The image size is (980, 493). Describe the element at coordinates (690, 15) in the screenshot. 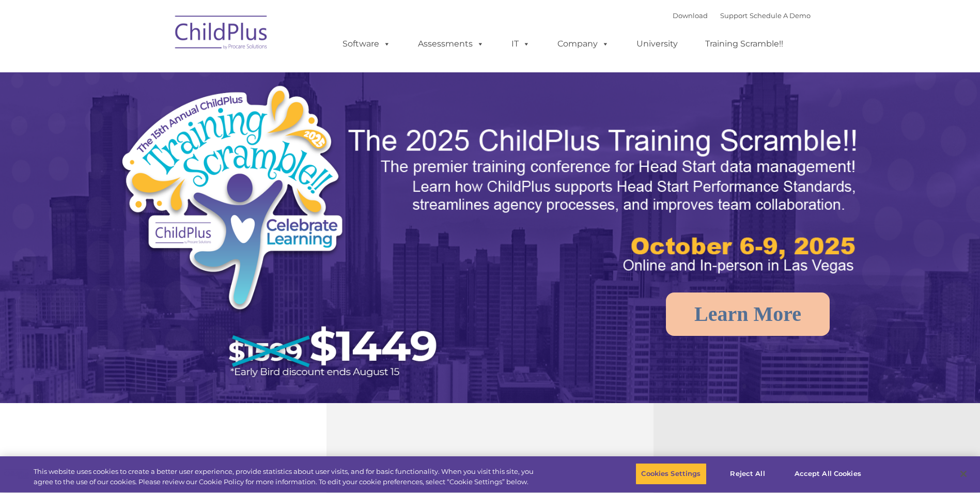

I see `a: Download` at that location.